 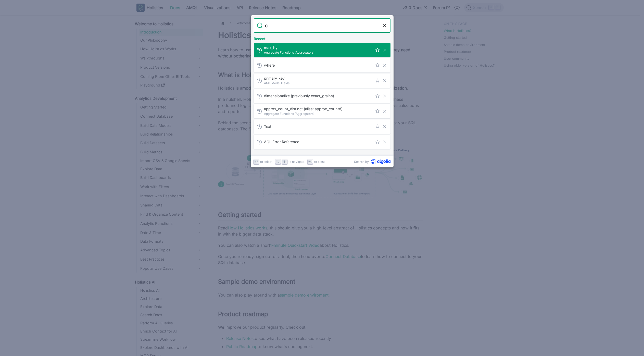 What do you see at coordinates (322, 66) in the screenshot?
I see `a: where` at bounding box center [322, 66].